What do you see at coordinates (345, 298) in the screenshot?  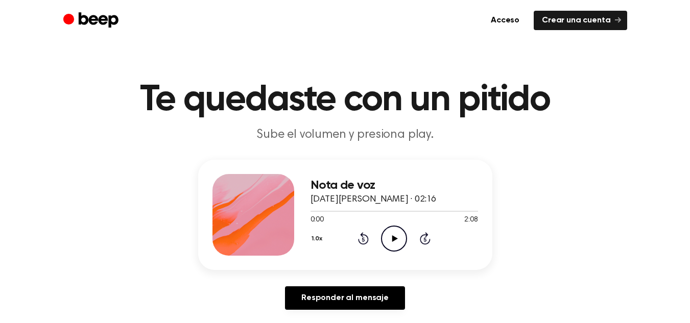 I see `font: Responder al mensaje` at bounding box center [345, 298].